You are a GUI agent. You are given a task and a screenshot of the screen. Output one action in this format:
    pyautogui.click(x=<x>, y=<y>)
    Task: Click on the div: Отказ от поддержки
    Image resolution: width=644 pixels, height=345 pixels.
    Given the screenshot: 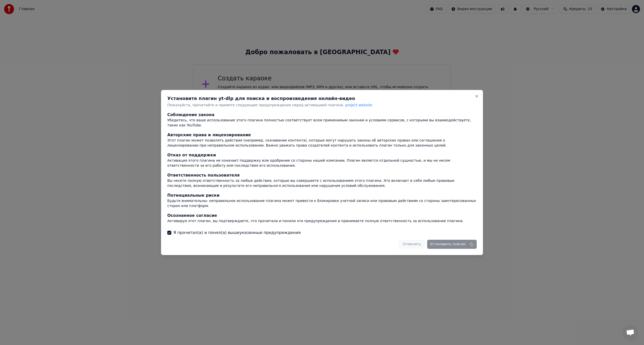 What is the action you would take?
    pyautogui.click(x=322, y=155)
    